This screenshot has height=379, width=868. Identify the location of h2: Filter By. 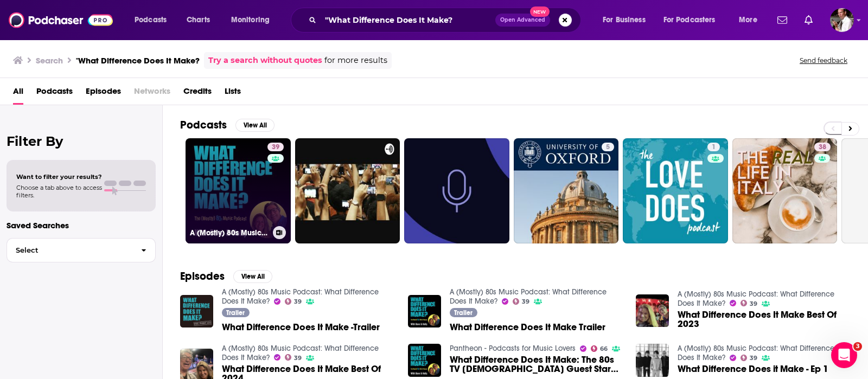
(81, 141).